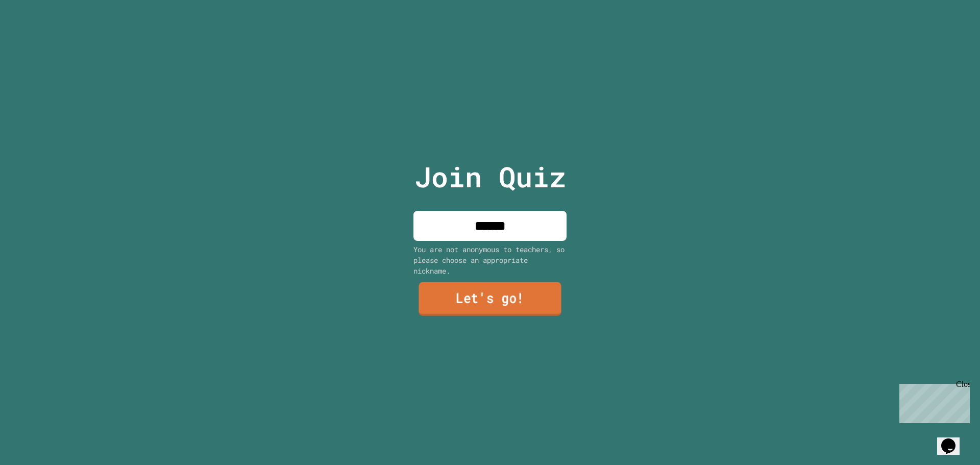  Describe the element at coordinates (490, 299) in the screenshot. I see `a: Let's go!` at that location.